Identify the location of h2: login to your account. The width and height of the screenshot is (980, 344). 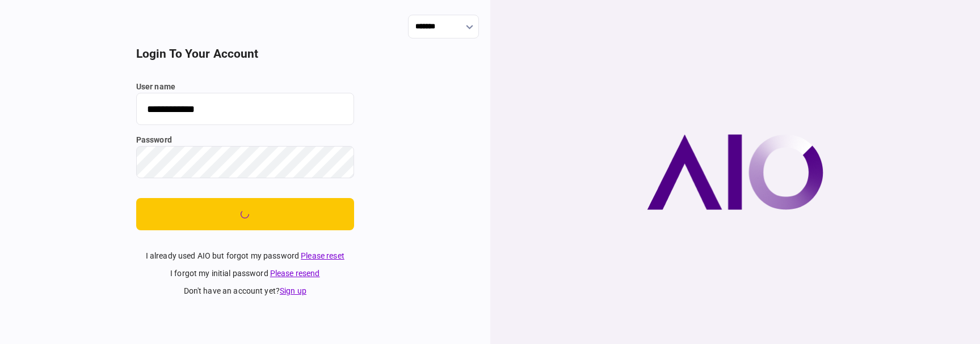
(245, 54).